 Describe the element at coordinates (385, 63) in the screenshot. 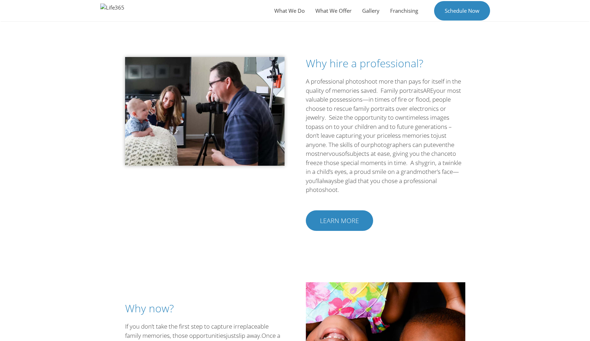

I see `span: a professional` at that location.